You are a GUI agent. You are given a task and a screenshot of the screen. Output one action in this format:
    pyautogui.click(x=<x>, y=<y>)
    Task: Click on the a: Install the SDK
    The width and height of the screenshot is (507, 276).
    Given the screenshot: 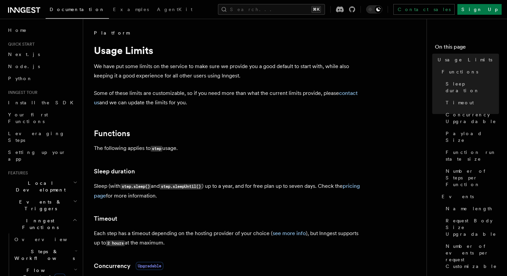 What is the action you would take?
    pyautogui.click(x=42, y=103)
    